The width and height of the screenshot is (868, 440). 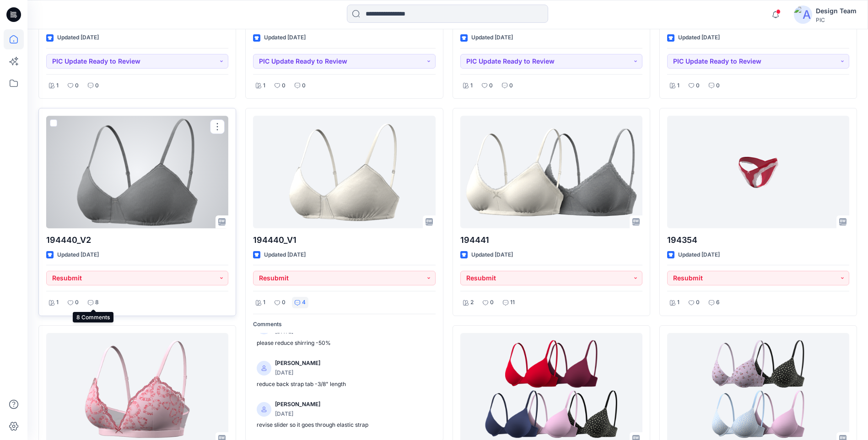 What do you see at coordinates (758, 172) in the screenshot?
I see `a: 194354` at bounding box center [758, 172].